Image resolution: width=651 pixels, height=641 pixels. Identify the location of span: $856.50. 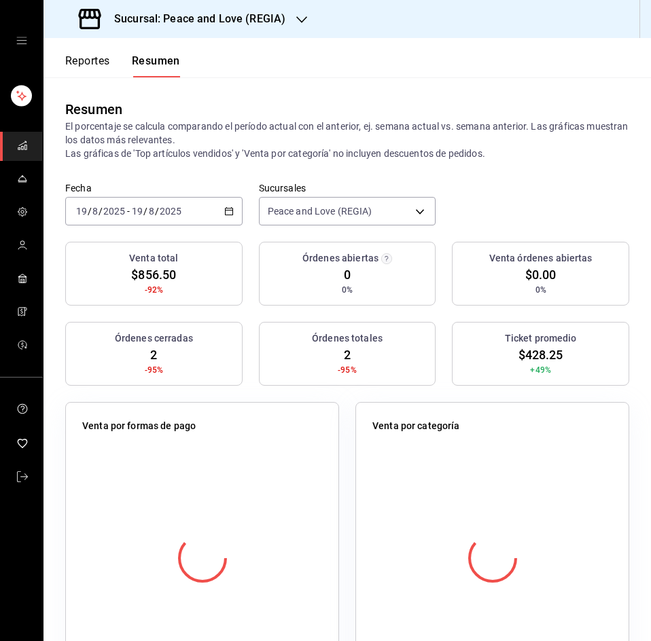
(153, 274).